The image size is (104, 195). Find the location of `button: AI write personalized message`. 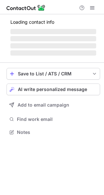

button: AI write personalized message is located at coordinates (53, 89).